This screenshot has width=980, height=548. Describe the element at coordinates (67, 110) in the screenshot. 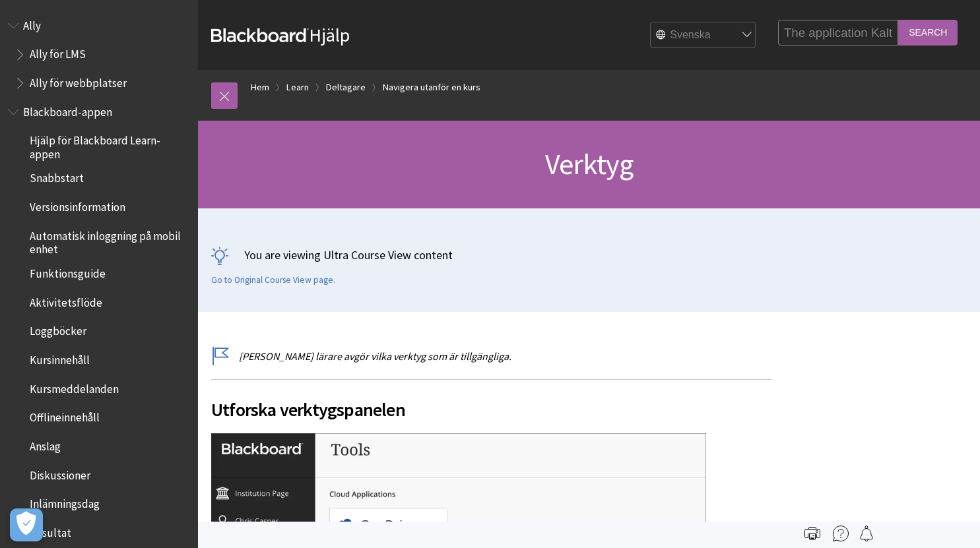

I see `span: Blackboard-appen` at that location.